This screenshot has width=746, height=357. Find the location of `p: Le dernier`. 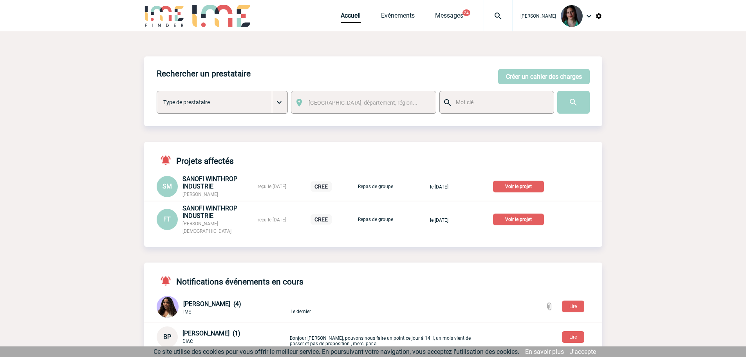

p: Le dernier is located at coordinates (382, 307).